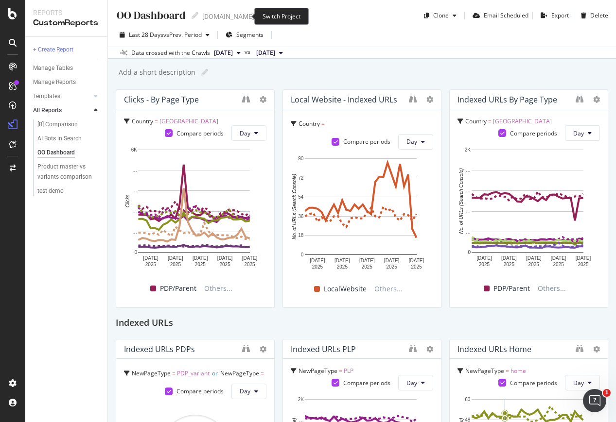  Describe the element at coordinates (223, 53) in the screenshot. I see `span: 2025 Sep. 28th` at that location.